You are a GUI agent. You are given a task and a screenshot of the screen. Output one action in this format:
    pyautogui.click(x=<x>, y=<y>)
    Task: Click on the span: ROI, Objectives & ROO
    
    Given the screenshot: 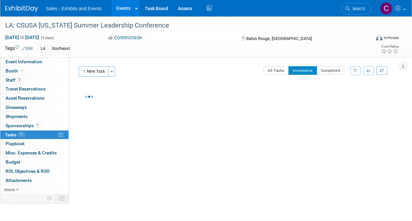 What is the action you would take?
    pyautogui.click(x=28, y=171)
    